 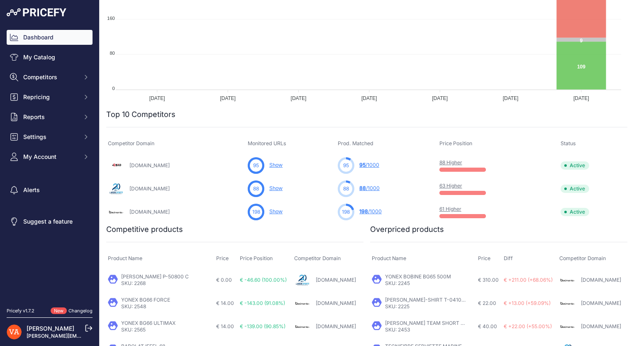 What do you see at coordinates (450, 162) in the screenshot?
I see `a: 88 Higher` at bounding box center [450, 162].